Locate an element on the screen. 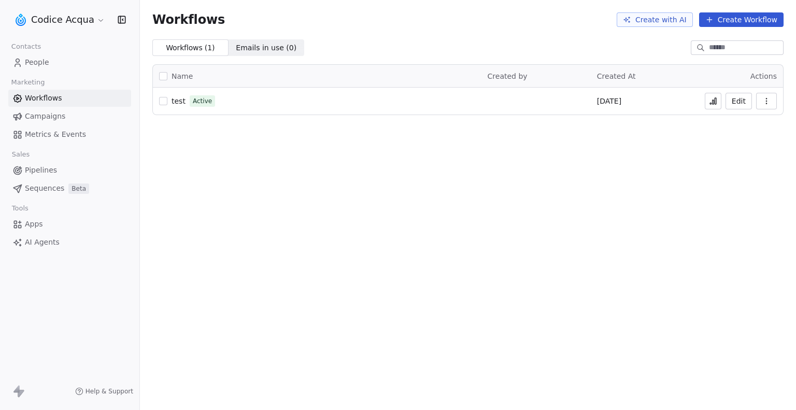  button: Create Workflow is located at coordinates (741, 20).